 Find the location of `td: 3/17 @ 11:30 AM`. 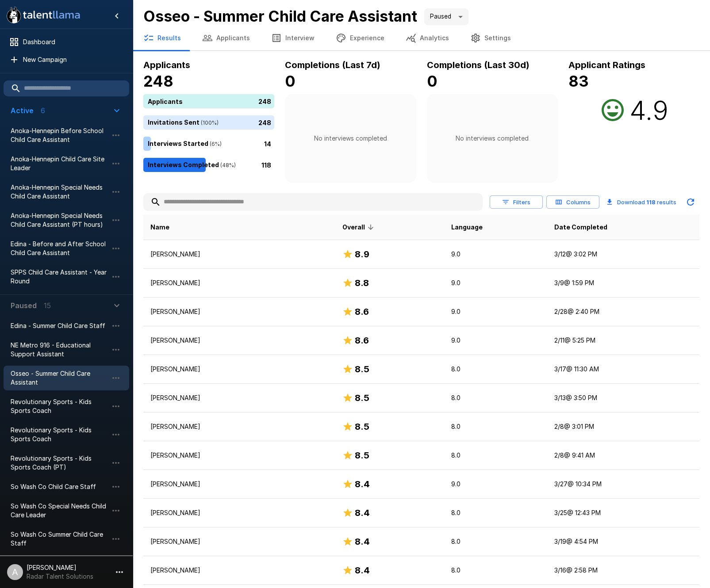

td: 3/17 @ 11:30 AM is located at coordinates (623, 370).